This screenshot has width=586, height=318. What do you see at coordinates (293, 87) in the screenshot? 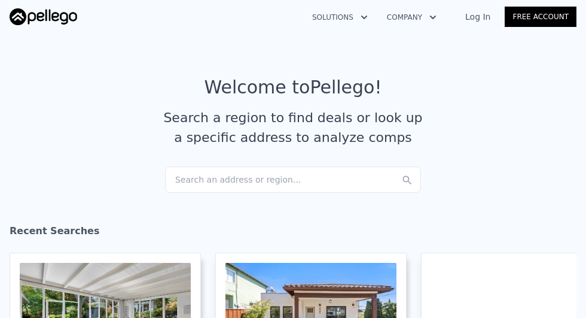
I see `div: Welcome to Pellego !` at bounding box center [293, 87].